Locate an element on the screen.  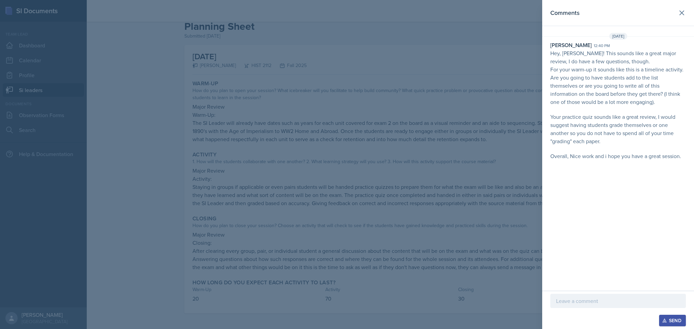
h2: Comments is located at coordinates (565, 13).